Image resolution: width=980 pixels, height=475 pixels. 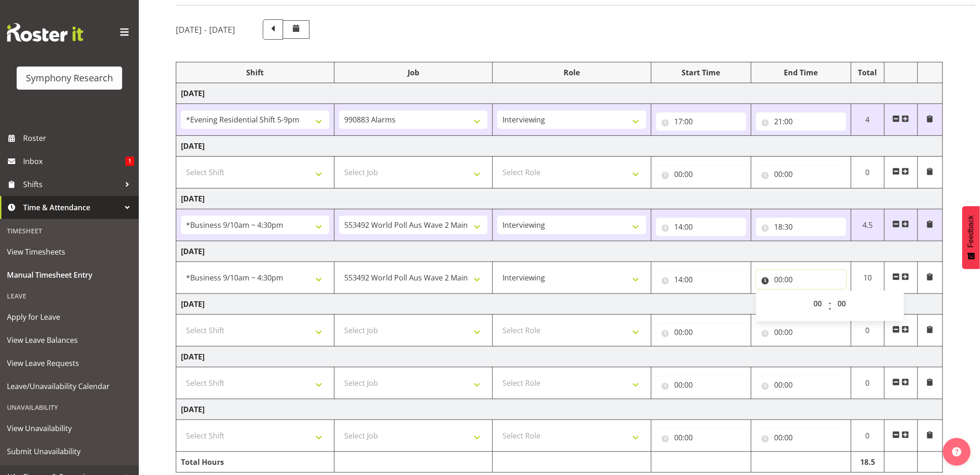 What do you see at coordinates (74, 161) in the screenshot?
I see `span: Inbox` at bounding box center [74, 161].